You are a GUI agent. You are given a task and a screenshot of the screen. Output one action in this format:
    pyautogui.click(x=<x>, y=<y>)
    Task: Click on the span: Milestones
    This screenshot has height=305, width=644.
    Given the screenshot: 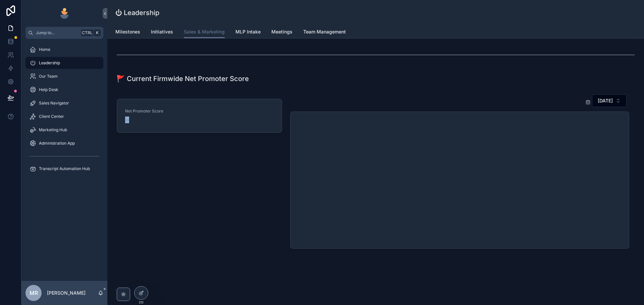 What is the action you would take?
    pyautogui.click(x=128, y=32)
    